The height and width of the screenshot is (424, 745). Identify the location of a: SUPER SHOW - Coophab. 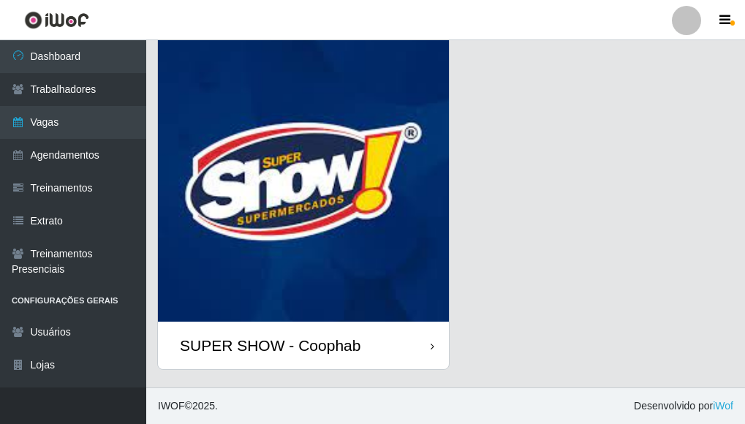
(303, 200).